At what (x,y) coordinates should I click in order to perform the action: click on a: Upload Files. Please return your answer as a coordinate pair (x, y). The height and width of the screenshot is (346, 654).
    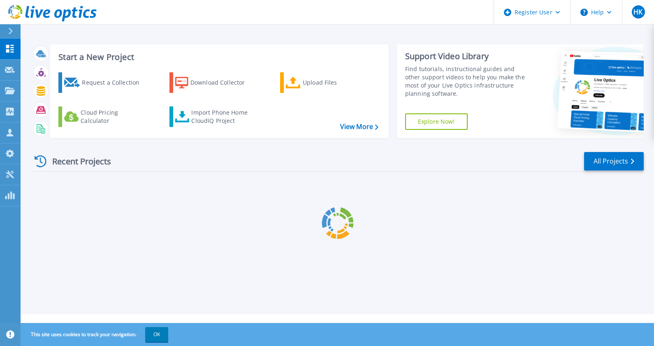
    Looking at the image, I should click on (326, 83).